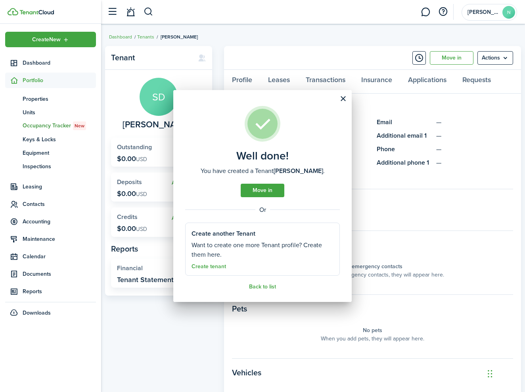 This screenshot has height=392, width=525. Describe the element at coordinates (262, 190) in the screenshot. I see `a: Move in` at that location.